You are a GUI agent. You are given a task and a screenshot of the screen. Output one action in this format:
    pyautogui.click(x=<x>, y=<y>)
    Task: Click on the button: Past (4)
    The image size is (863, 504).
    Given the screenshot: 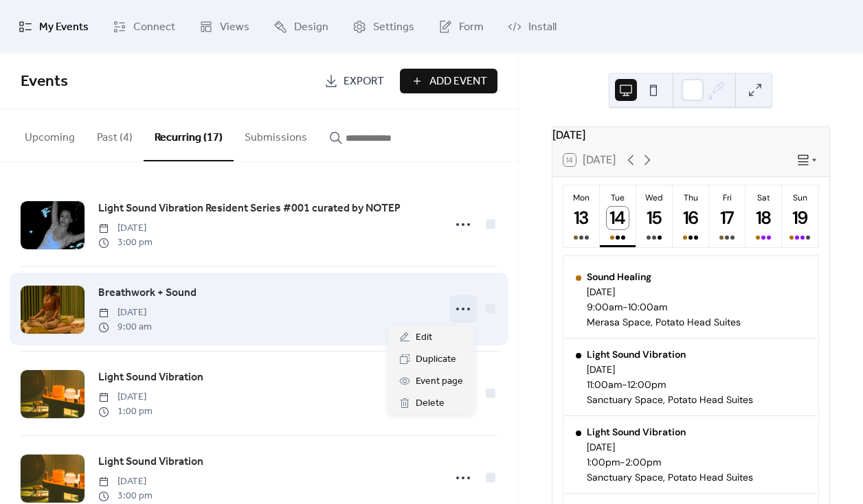 What is the action you would take?
    pyautogui.click(x=115, y=135)
    